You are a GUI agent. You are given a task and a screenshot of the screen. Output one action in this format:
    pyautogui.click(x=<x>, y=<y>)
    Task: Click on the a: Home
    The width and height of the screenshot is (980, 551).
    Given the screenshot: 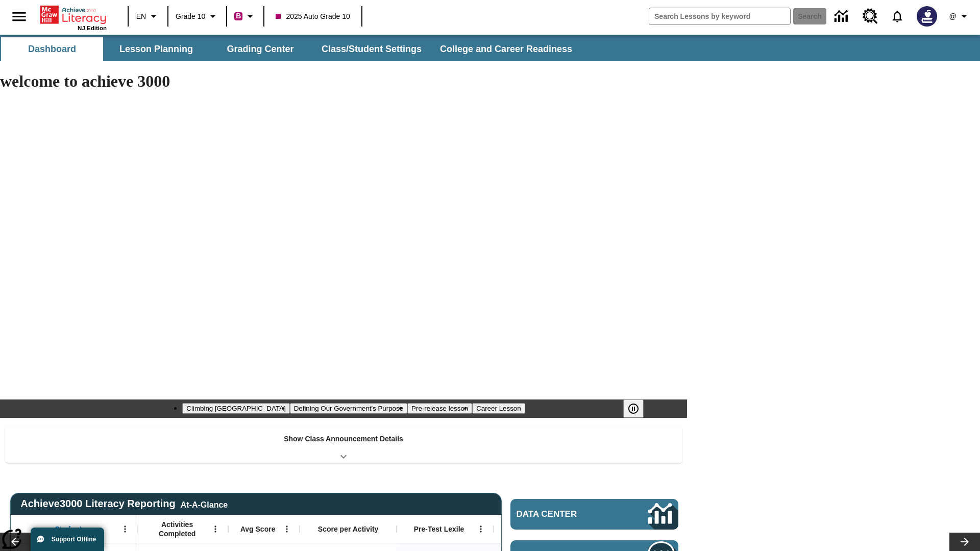 What is the action you would take?
    pyautogui.click(x=73, y=15)
    